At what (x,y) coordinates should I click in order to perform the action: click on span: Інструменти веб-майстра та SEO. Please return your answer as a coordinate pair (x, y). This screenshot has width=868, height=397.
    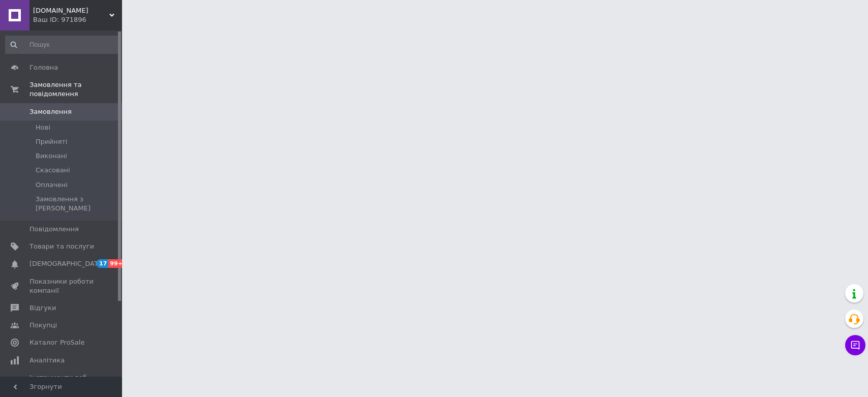
    Looking at the image, I should click on (62, 382).